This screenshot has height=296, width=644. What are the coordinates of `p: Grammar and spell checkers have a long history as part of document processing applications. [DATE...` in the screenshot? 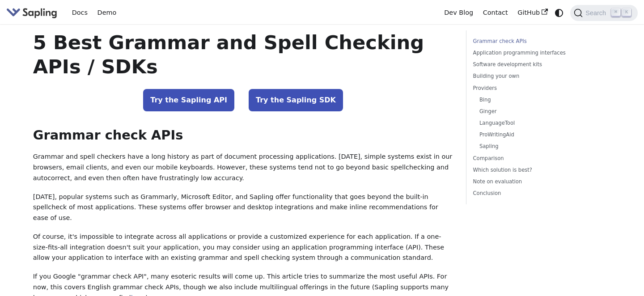 It's located at (243, 167).